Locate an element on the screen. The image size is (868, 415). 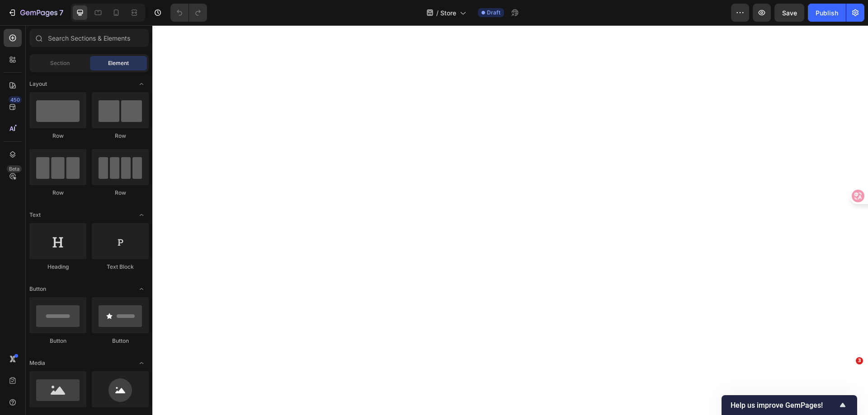
div: Text Block is located at coordinates (120, 267).